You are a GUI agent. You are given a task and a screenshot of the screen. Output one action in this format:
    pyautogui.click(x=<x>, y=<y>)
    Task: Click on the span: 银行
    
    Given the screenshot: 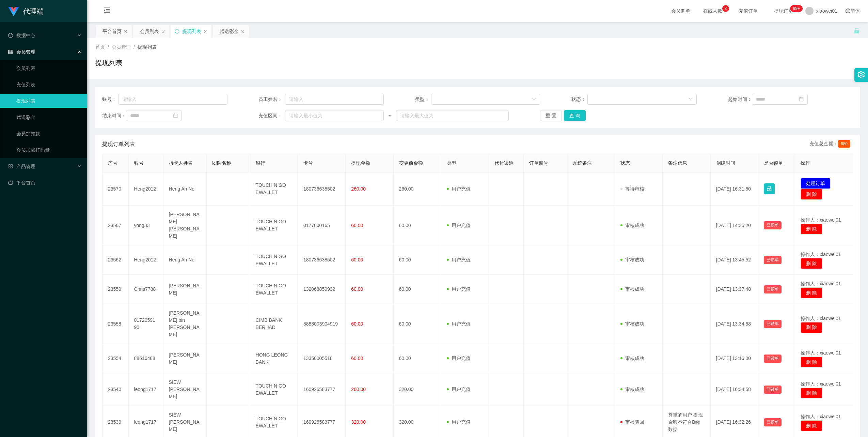 What is the action you would take?
    pyautogui.click(x=260, y=163)
    